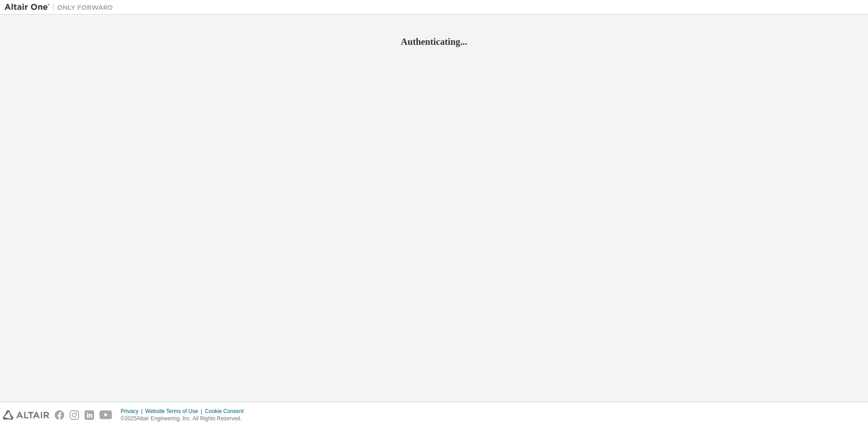 Image resolution: width=868 pixels, height=428 pixels. I want to click on img: Altair One, so click(61, 7).